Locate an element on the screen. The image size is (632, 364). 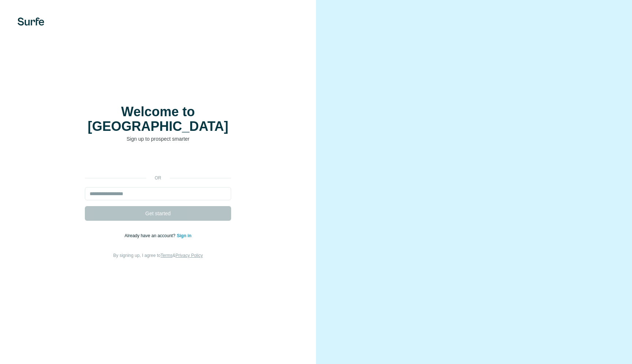
a: Terms is located at coordinates (166, 256).